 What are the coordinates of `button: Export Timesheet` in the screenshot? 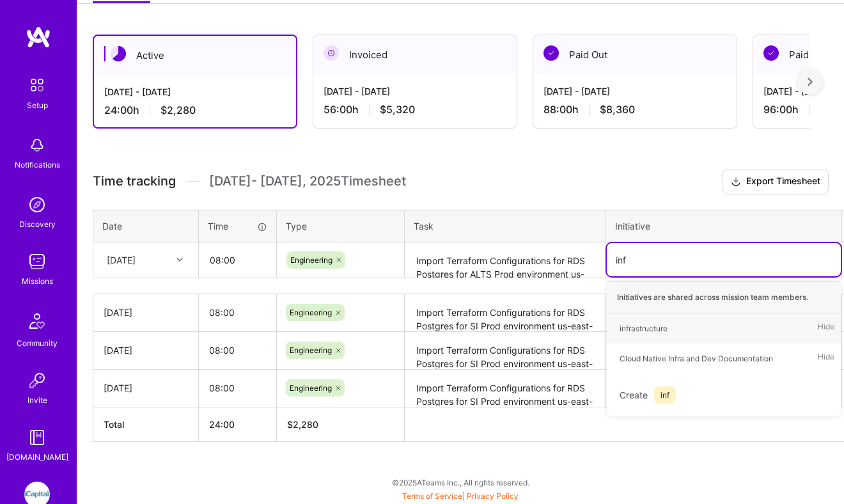 It's located at (776, 182).